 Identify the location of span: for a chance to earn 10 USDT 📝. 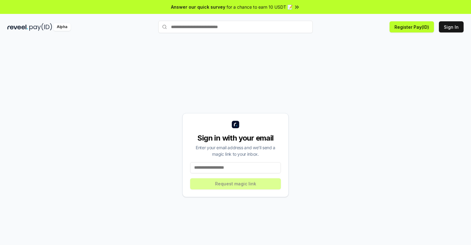
(259, 7).